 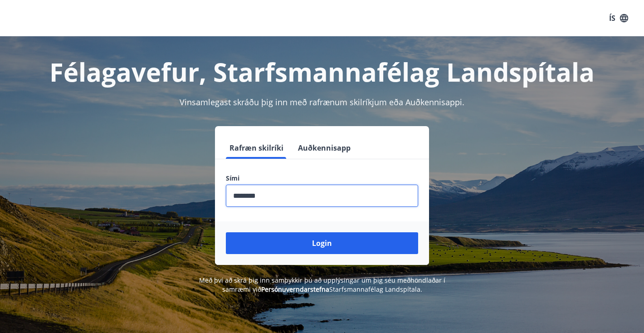 What do you see at coordinates (618, 18) in the screenshot?
I see `button: ÍS` at bounding box center [618, 18].